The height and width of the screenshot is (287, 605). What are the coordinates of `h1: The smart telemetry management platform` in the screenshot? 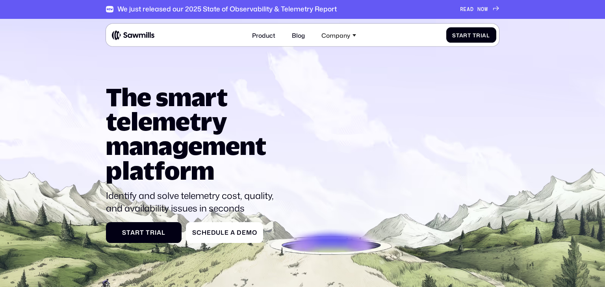 It's located at (193, 133).